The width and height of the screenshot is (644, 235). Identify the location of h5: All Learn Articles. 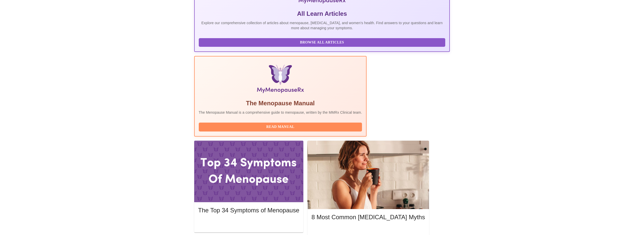
(322, 14).